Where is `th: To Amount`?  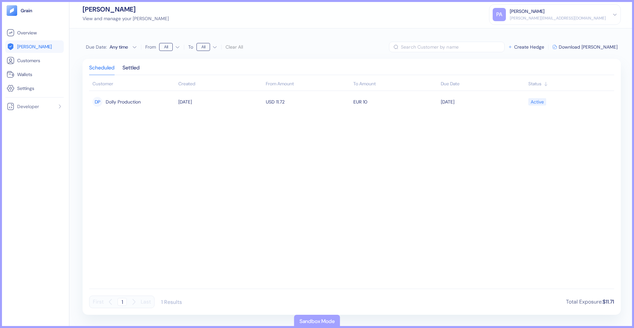 th: To Amount is located at coordinates (395, 84).